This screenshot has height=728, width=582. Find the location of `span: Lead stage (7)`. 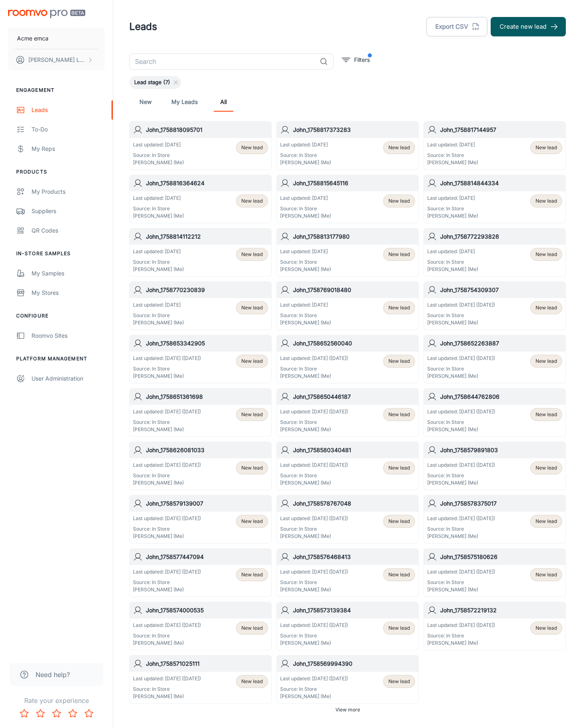

span: Lead stage (7) is located at coordinates (152, 83).